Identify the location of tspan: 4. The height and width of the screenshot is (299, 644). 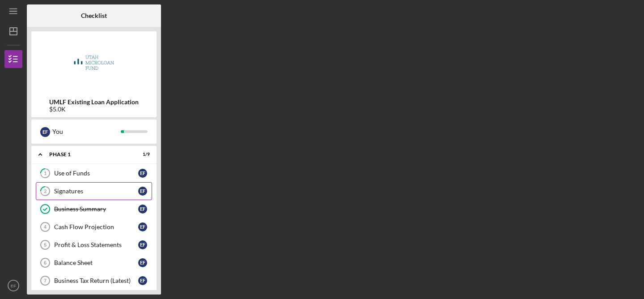
(45, 227).